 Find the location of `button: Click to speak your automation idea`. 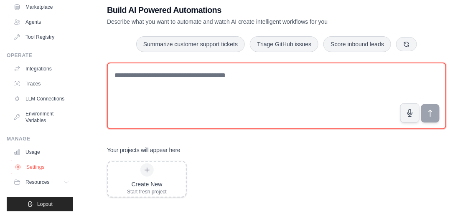

button: Click to speak your automation idea is located at coordinates (410, 113).